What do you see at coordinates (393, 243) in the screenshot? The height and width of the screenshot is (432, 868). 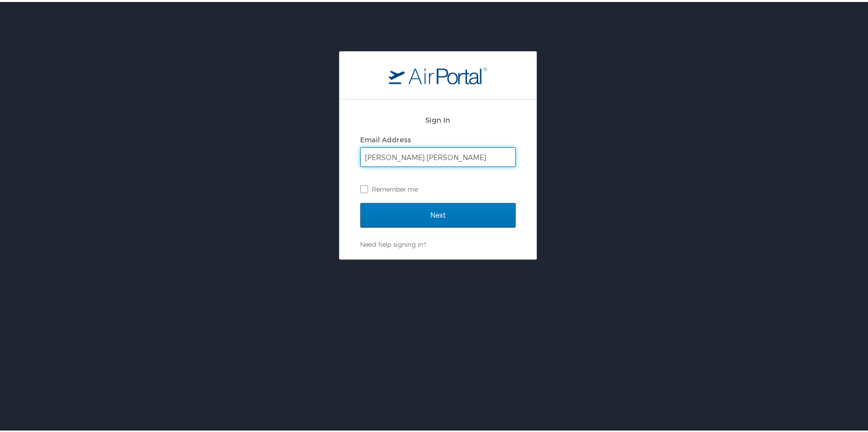 I see `a: Need help signing in?` at bounding box center [393, 243].